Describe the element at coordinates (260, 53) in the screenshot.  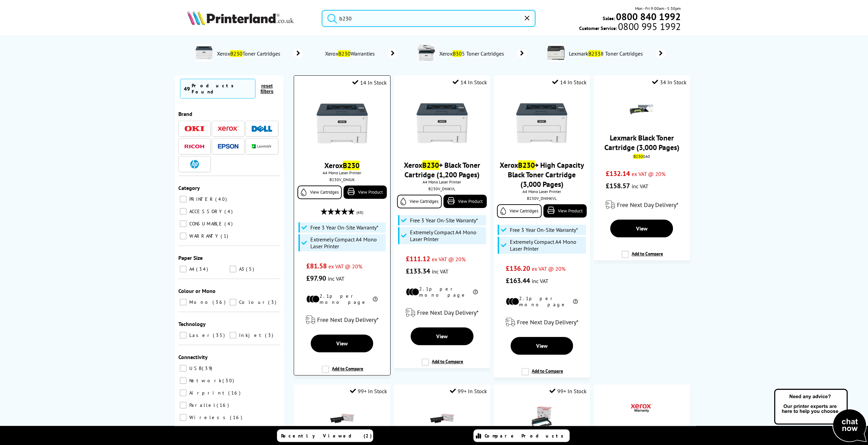
I see `a: XeroxB230Toner Cartridges` at that location.